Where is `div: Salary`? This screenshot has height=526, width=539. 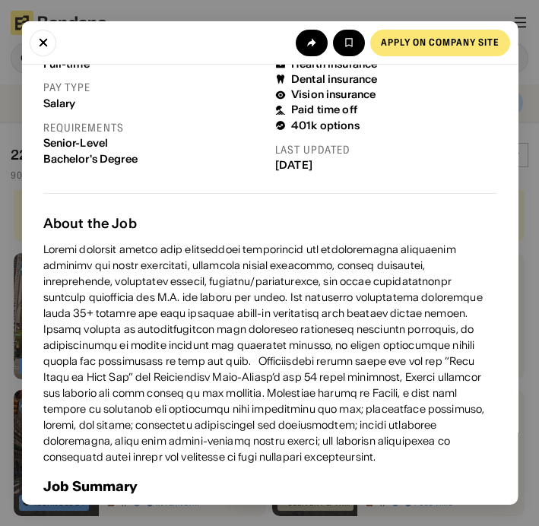 div: Salary is located at coordinates (154, 103).